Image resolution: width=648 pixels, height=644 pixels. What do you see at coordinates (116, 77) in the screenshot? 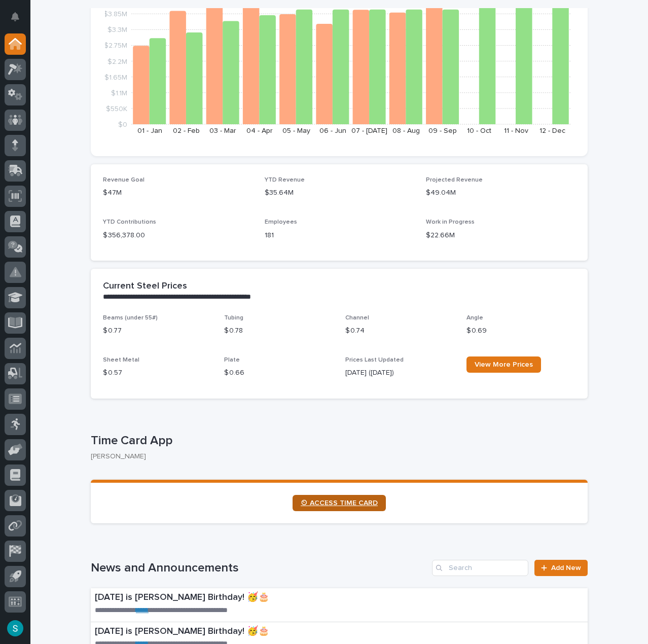
I see `tspan: $1.65M` at bounding box center [116, 77].